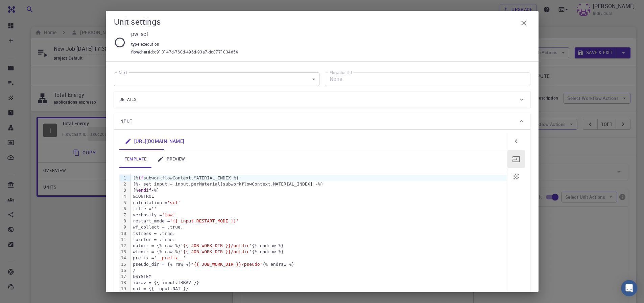  What do you see at coordinates (196, 52) in the screenshot?
I see `span: c913147d-760d-496d-93a7-dc0771034d54` at bounding box center [196, 52].